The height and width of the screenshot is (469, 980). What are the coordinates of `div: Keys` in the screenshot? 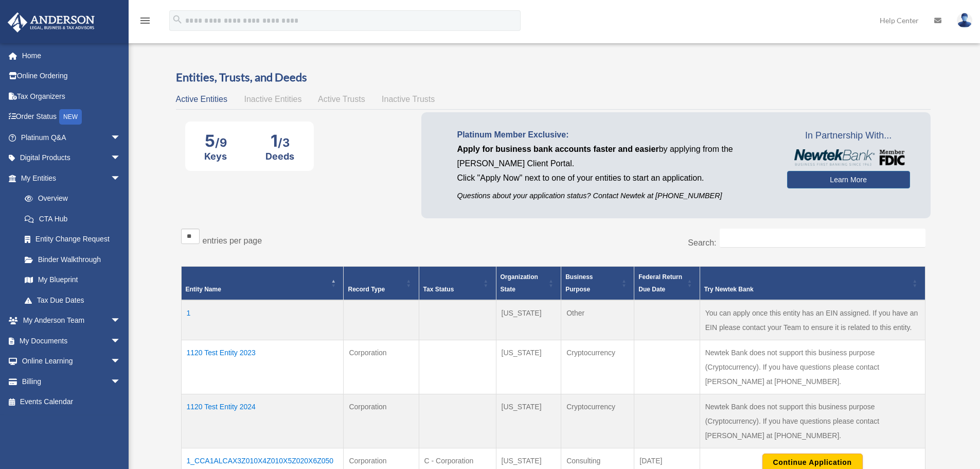 It's located at (216, 156).